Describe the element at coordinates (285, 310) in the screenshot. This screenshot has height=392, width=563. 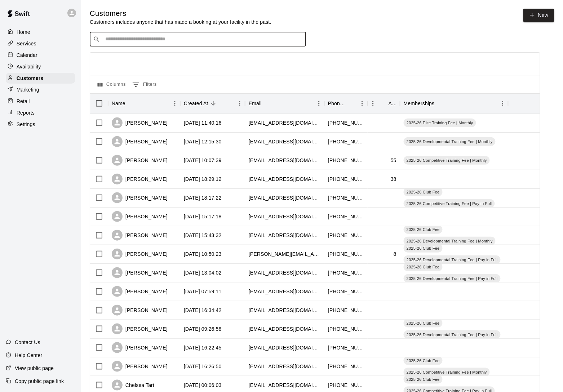
I see `div: stl.stevo@yahoo.com` at that location.